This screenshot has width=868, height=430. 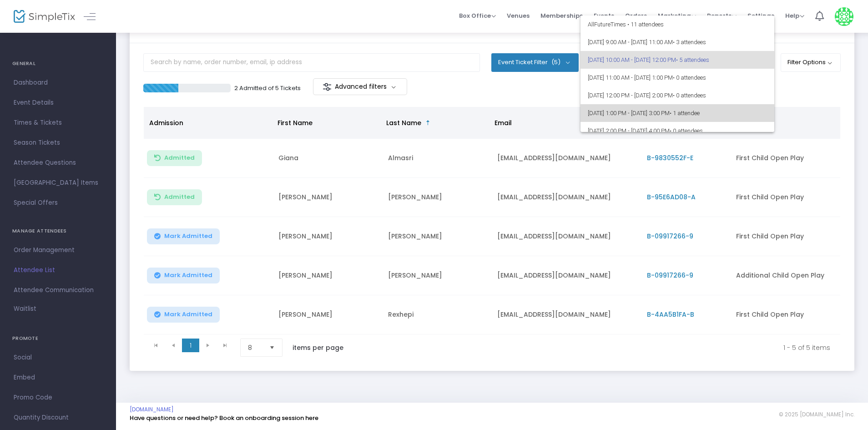 I want to click on span: • 5 attendees, so click(x=693, y=59).